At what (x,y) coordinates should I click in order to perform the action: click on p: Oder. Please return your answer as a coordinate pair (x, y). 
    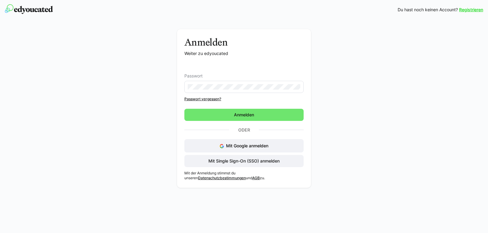
    Looking at the image, I should click on (244, 130).